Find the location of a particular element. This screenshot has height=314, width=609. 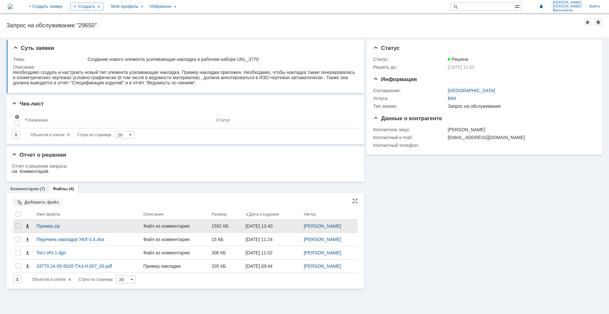

div: Создать is located at coordinates (87, 7).